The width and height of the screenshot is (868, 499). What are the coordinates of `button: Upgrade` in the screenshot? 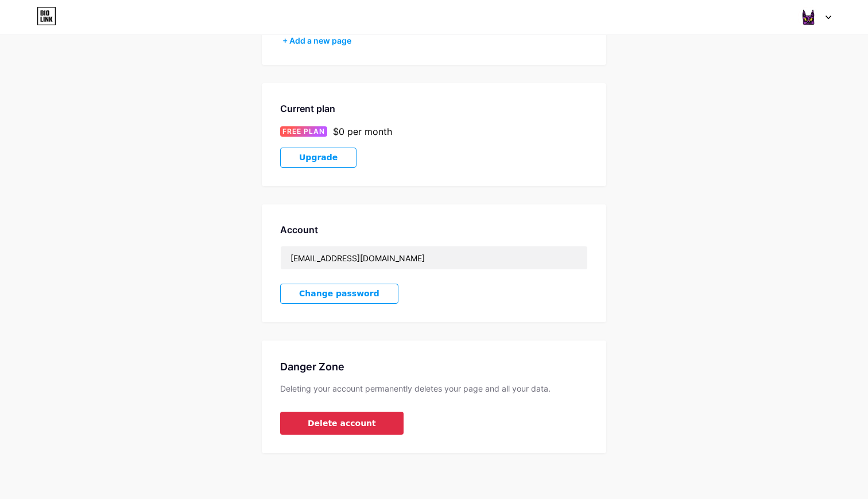 It's located at (318, 157).